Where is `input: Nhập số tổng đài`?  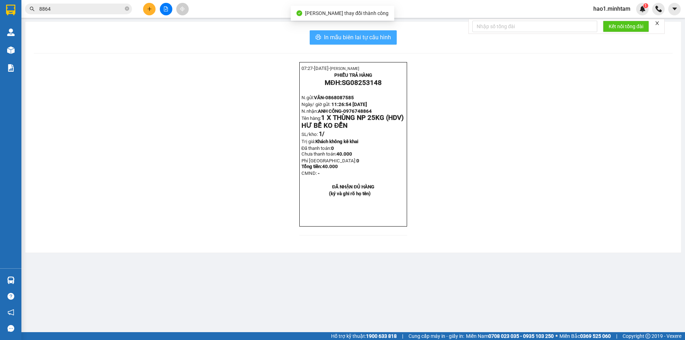
input: Nhập số tổng đài is located at coordinates (535, 26).